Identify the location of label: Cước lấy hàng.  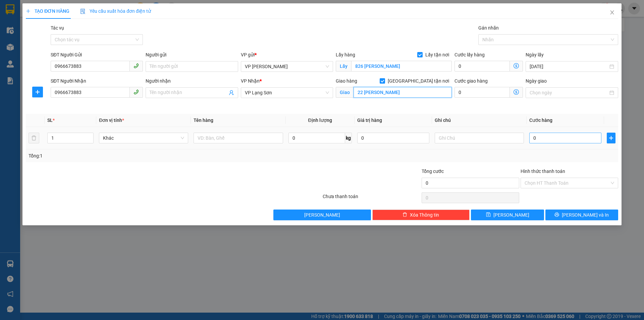
(470, 54).